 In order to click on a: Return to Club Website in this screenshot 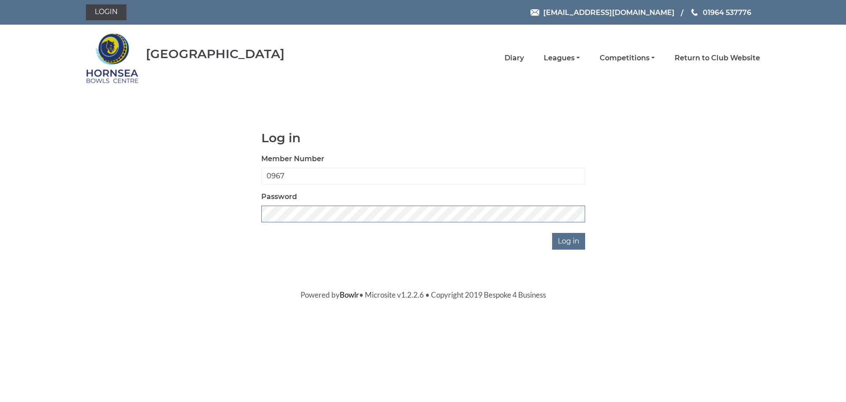, I will do `click(717, 58)`.